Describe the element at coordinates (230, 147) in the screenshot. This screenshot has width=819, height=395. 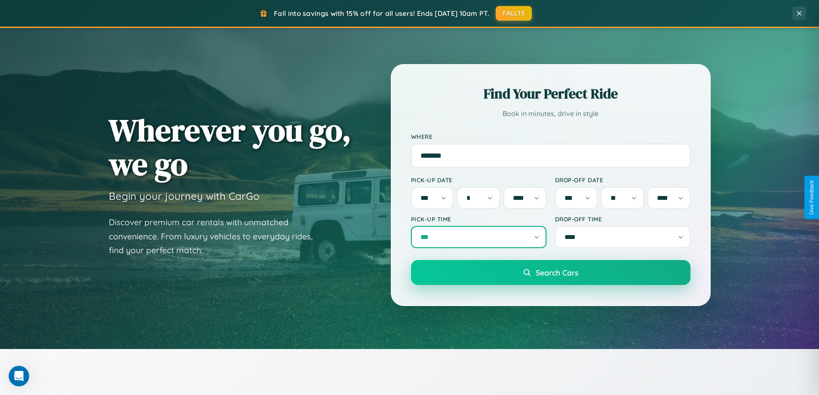
I see `h1: Wherever you go, we go` at that location.